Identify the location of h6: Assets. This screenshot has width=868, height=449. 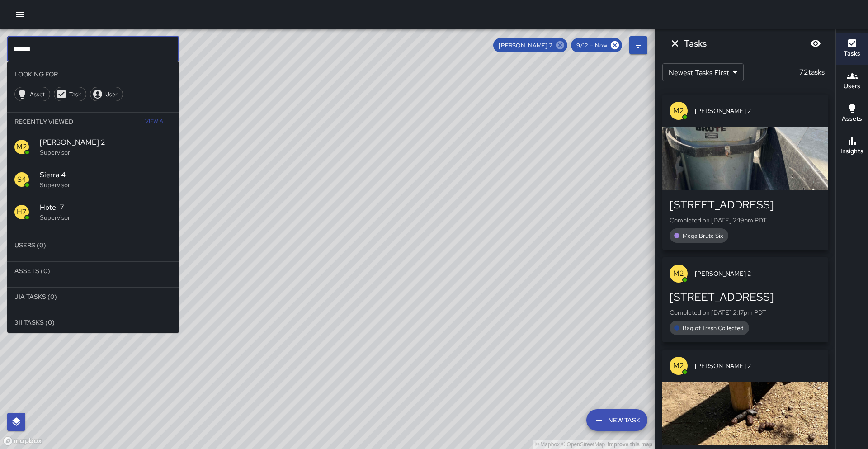
(852, 119).